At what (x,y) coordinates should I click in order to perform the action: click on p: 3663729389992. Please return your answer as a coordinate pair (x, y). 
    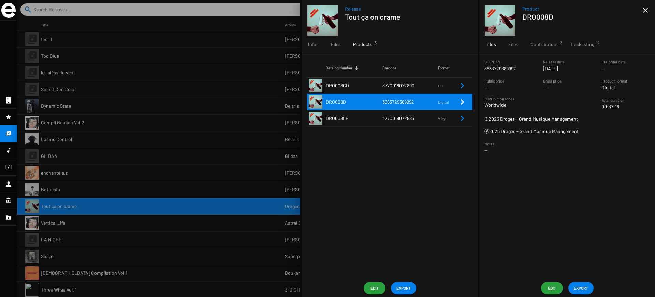
    Looking at the image, I should click on (500, 69).